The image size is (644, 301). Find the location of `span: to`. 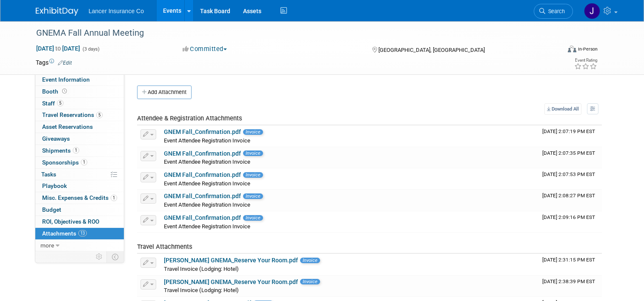

span: to is located at coordinates (58, 49).